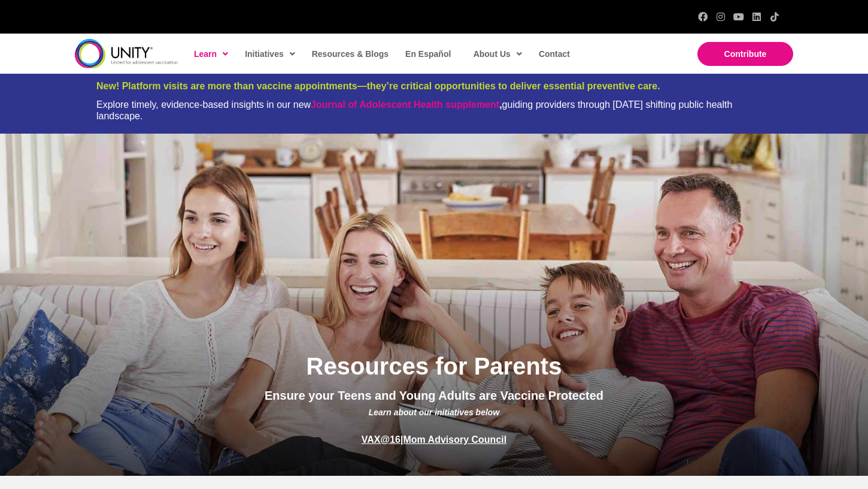 This screenshot has width=868, height=489. What do you see at coordinates (497, 54) in the screenshot?
I see `a: About Us` at bounding box center [497, 54].